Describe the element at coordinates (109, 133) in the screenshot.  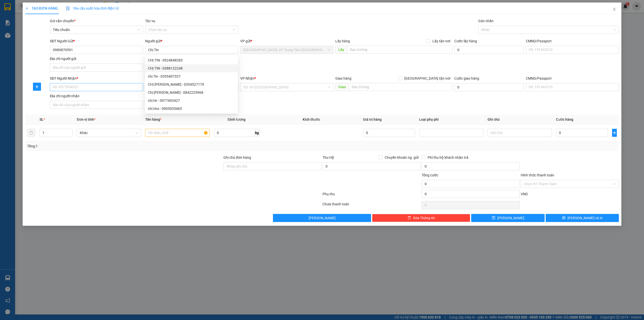
I see `span: Khác` at that location.